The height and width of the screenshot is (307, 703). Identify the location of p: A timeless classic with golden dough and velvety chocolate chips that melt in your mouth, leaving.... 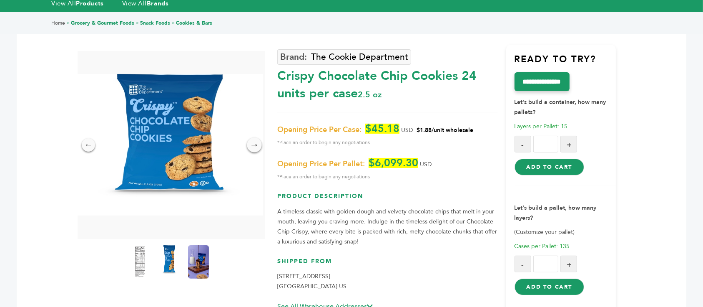
(388, 227).